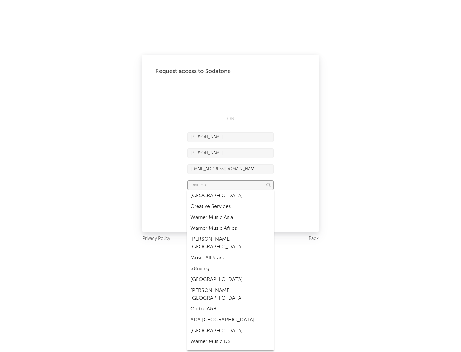 The height and width of the screenshot is (352, 461). What do you see at coordinates (231, 119) in the screenshot?
I see `div: OR` at bounding box center [231, 119].